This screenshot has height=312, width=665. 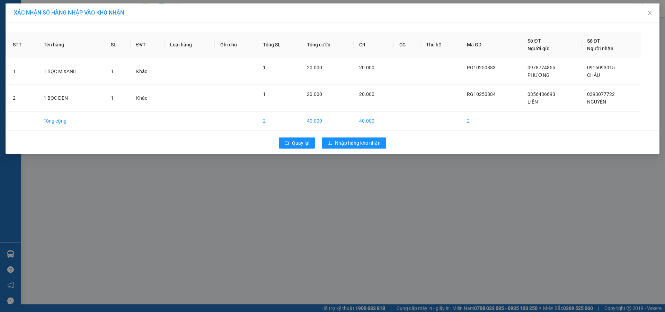 I want to click on button: Close, so click(x=650, y=13).